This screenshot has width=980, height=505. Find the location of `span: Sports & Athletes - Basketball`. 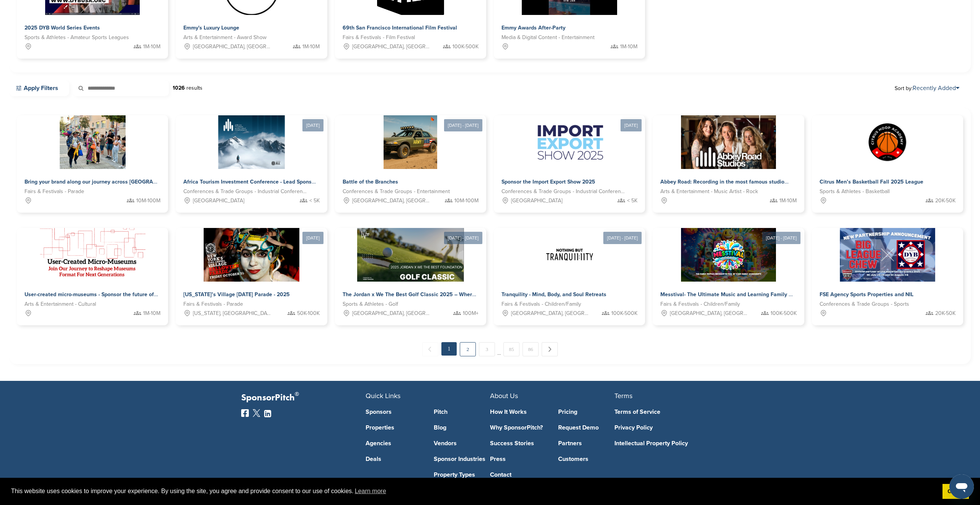

span: Sports & Athletes - Basketball is located at coordinates (855, 192).